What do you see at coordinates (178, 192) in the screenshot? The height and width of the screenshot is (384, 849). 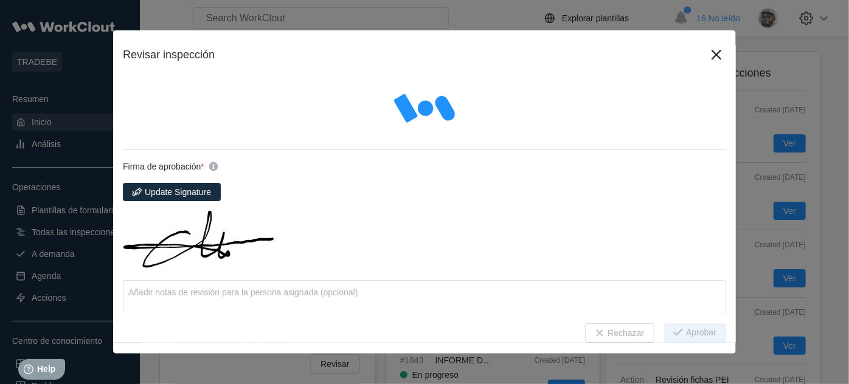 I see `span: Update Signature` at bounding box center [178, 192].